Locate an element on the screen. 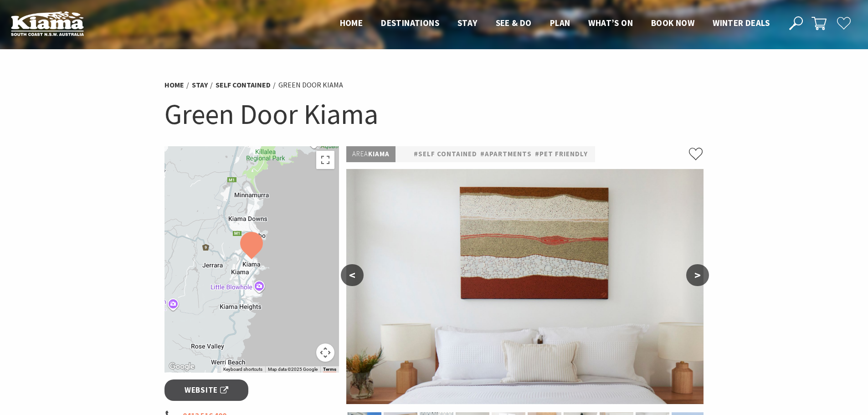  button: Toggle fullscreen view is located at coordinates (326, 160).